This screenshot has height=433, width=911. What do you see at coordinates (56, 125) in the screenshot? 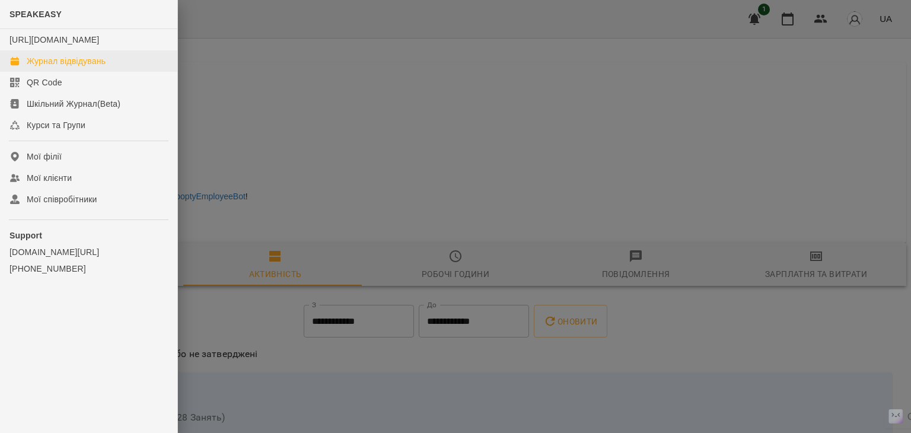
I see `div: Курси та Групи` at bounding box center [56, 125].